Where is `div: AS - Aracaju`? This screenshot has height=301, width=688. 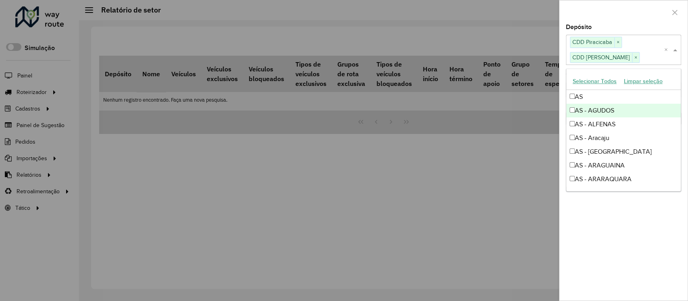
div: AS - Aracaju is located at coordinates (624, 138).